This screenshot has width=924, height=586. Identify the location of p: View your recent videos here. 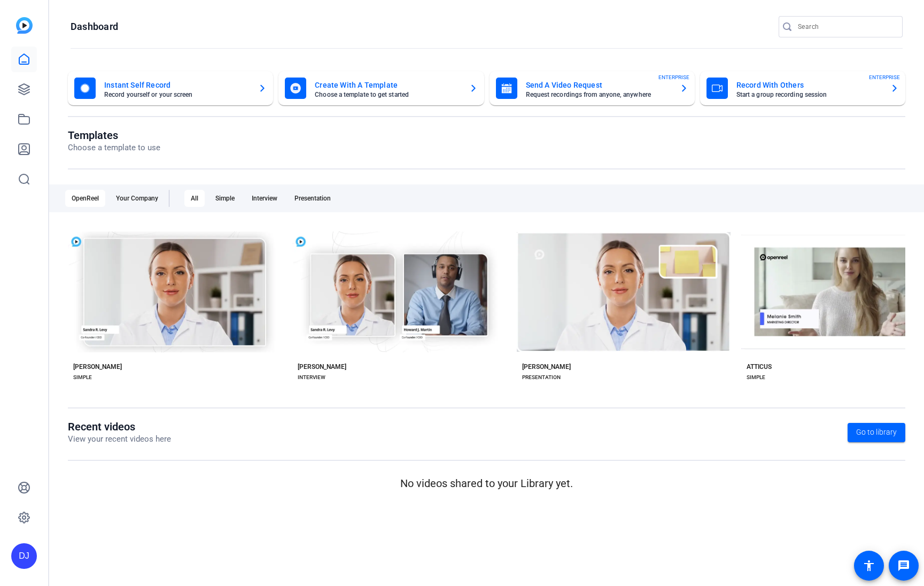
(119, 439).